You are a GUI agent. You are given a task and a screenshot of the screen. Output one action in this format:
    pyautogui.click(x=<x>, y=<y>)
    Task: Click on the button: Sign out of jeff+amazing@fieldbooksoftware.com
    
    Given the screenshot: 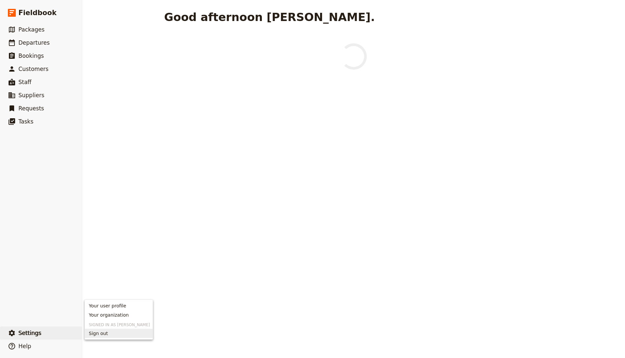 What is the action you would take?
    pyautogui.click(x=119, y=334)
    